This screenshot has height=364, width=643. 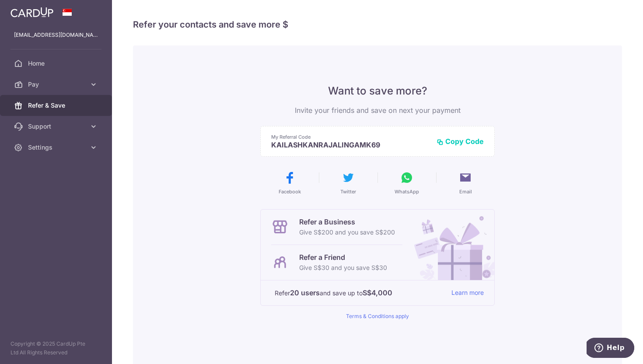 I want to click on a: Learn more, so click(x=468, y=292).